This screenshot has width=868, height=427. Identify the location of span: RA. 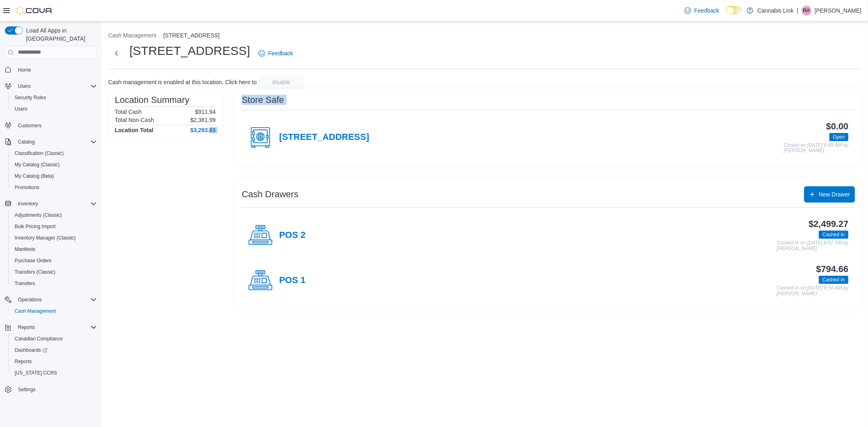
(806, 11).